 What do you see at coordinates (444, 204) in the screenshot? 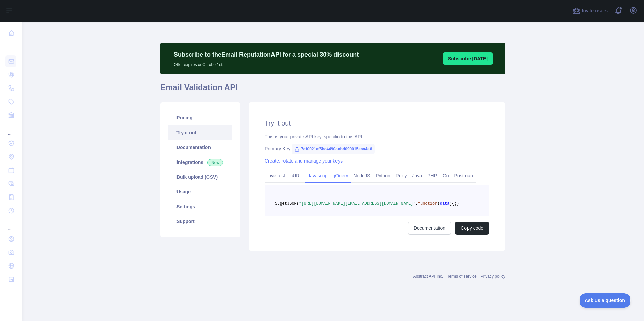
I see `span: data` at bounding box center [444, 204].